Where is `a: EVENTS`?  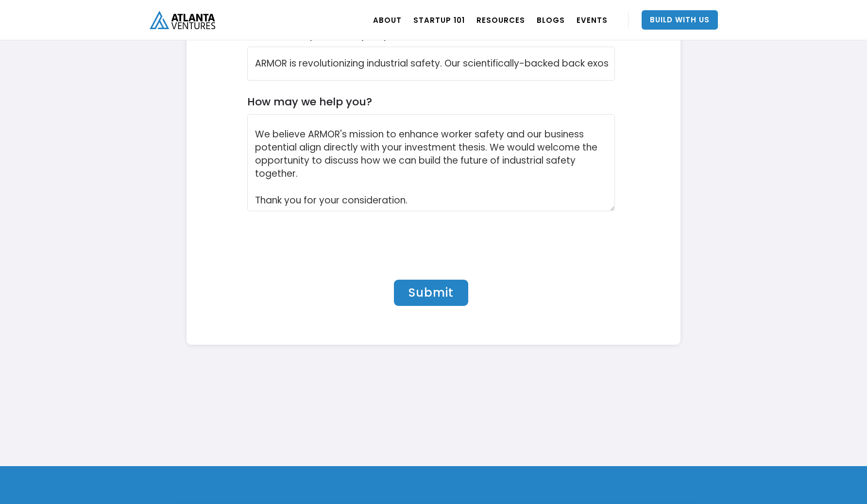 a: EVENTS is located at coordinates (592, 20).